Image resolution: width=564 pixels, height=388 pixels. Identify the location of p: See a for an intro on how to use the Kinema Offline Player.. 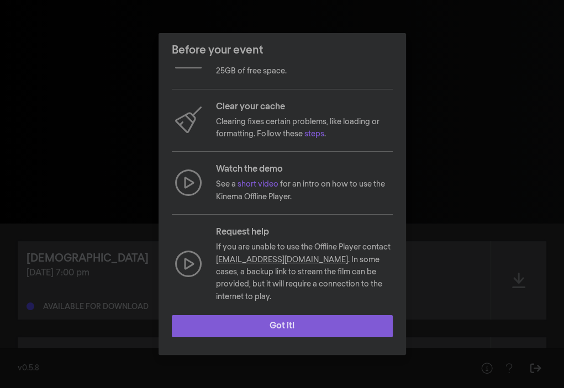
(304, 191).